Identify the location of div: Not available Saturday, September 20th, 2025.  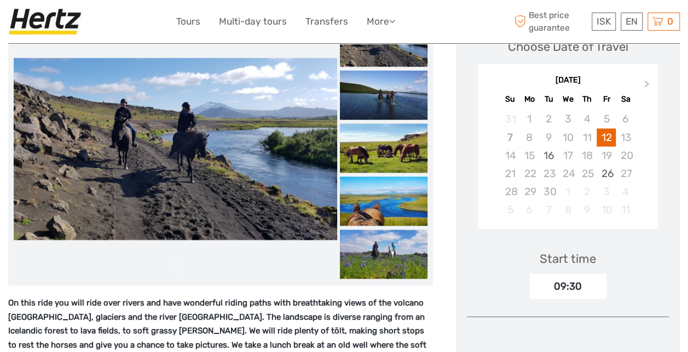
(625, 155).